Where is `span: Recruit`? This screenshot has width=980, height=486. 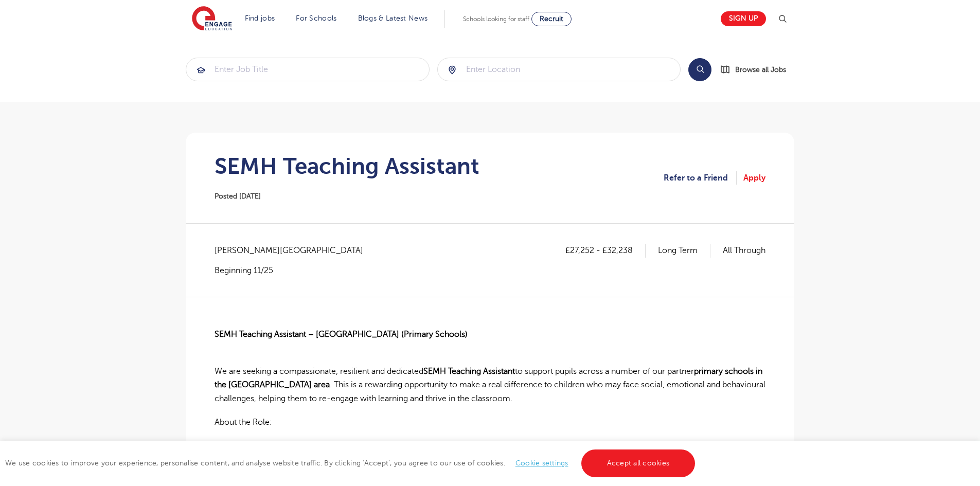 span: Recruit is located at coordinates (552, 18).